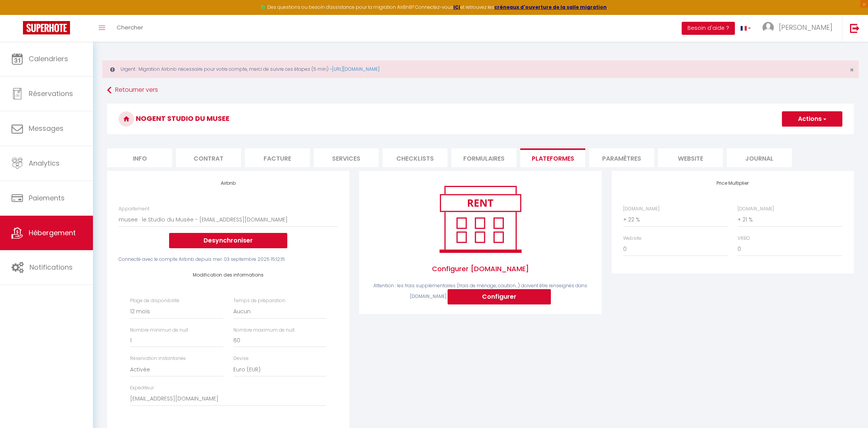  I want to click on strong: ICI, so click(457, 7).